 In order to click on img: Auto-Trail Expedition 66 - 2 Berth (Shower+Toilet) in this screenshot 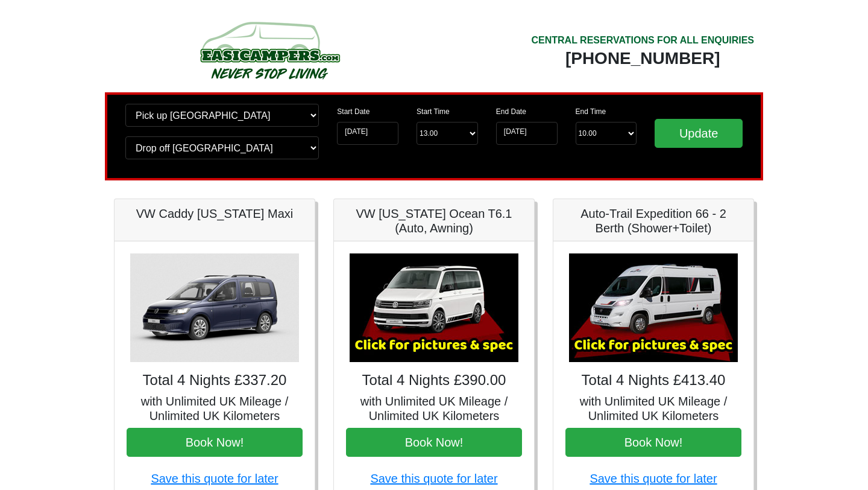, I will do `click(654, 308)`.